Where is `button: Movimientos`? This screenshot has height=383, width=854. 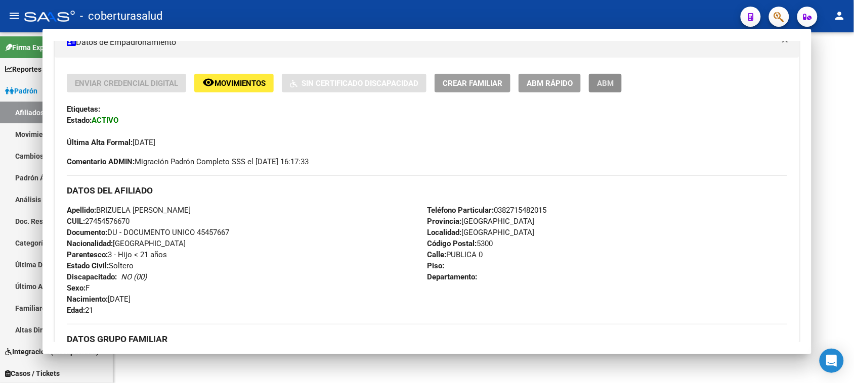 button: Movimientos is located at coordinates (234, 83).